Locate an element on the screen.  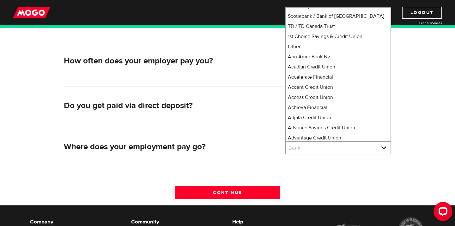
li: Abn Amro Bank Nv is located at coordinates (338, 57).